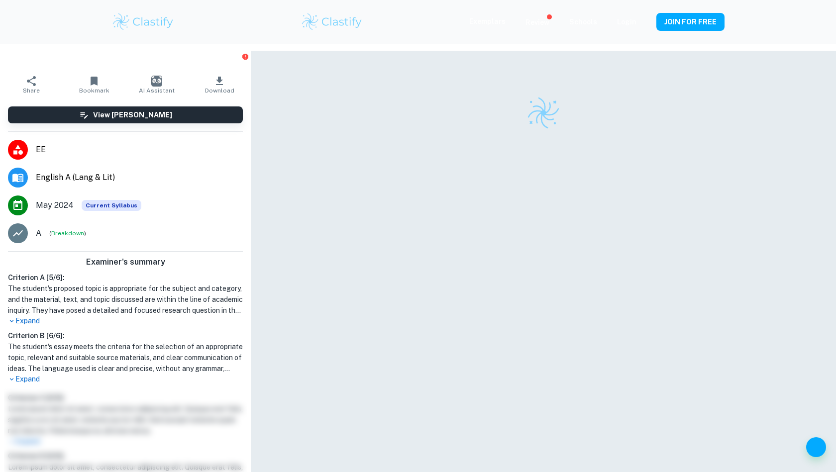 The image size is (836, 472). Describe the element at coordinates (125, 300) in the screenshot. I see `h1: The student's proposed topic is appropriate for the subject and category, and the material, text,...` at that location.